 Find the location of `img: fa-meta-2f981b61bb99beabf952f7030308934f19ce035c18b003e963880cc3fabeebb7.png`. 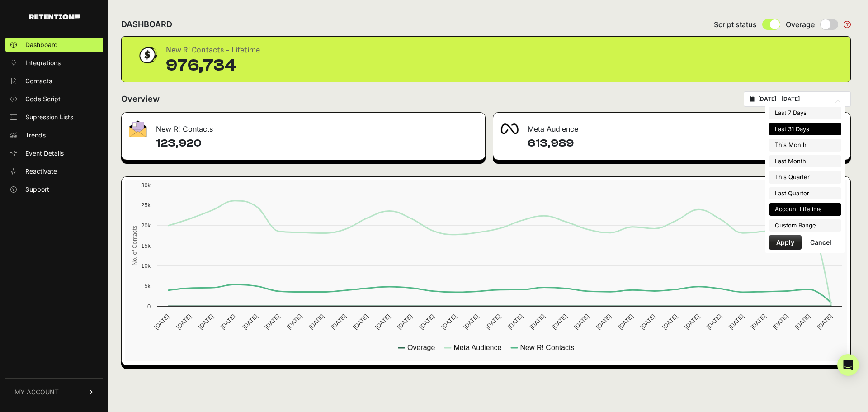

img: fa-meta-2f981b61bb99beabf952f7030308934f19ce035c18b003e963880cc3fabeebb7.png is located at coordinates (509, 129).